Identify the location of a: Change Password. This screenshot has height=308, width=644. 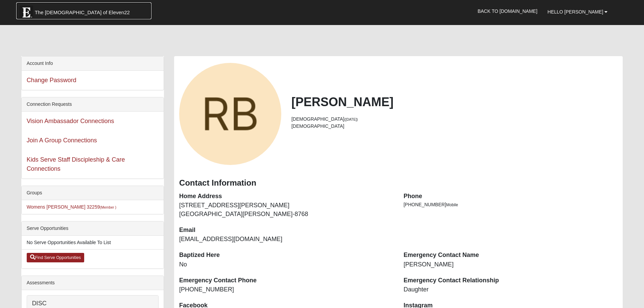
(51, 80).